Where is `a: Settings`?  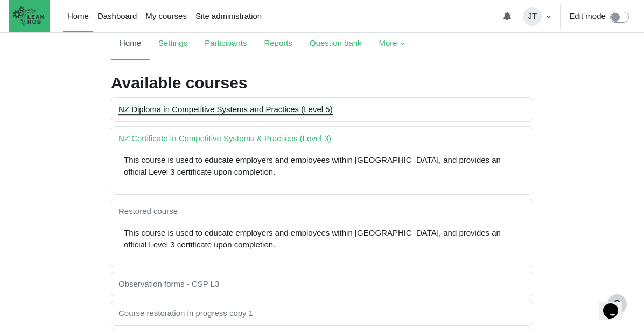 a: Settings is located at coordinates (173, 44).